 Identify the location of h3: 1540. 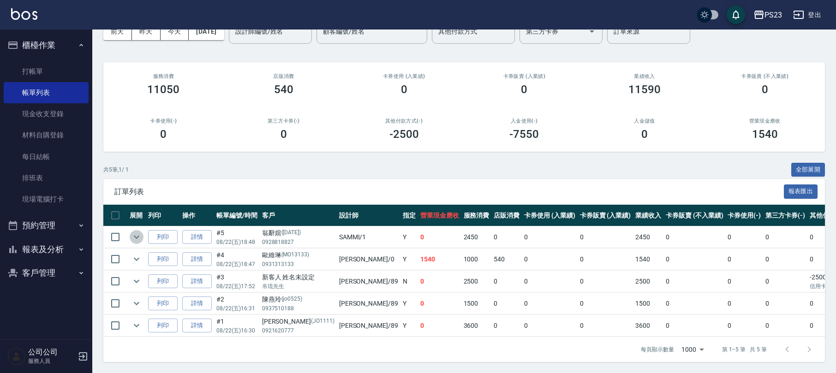
(765, 134).